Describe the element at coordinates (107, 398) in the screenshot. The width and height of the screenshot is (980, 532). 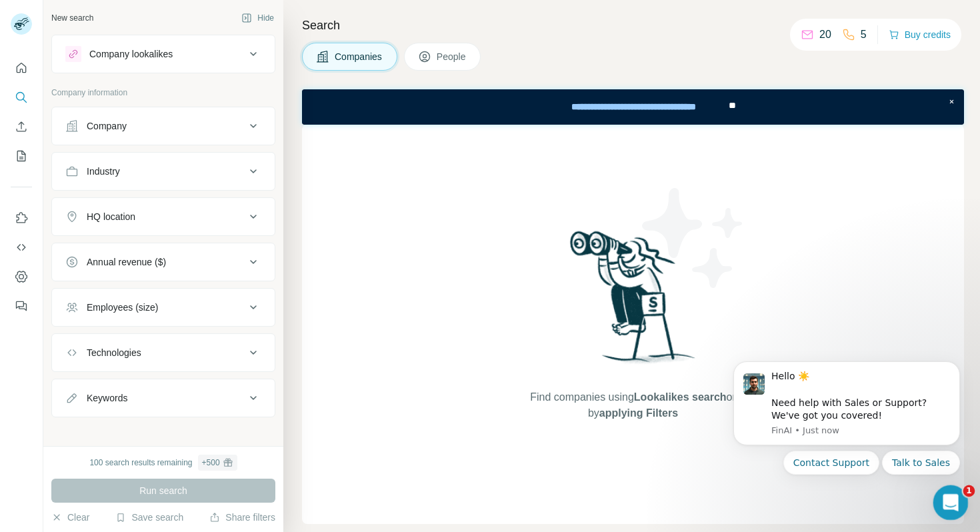
I see `div: Keywords` at that location.